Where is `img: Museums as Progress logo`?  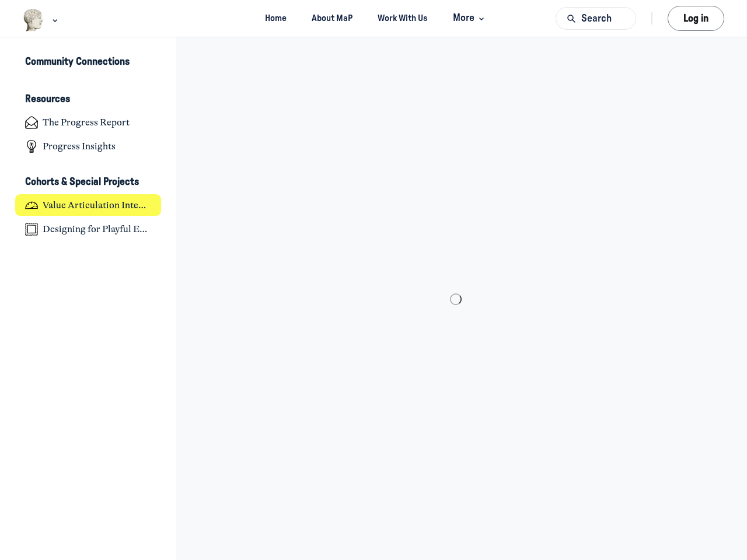 img: Museums as Progress logo is located at coordinates (33, 20).